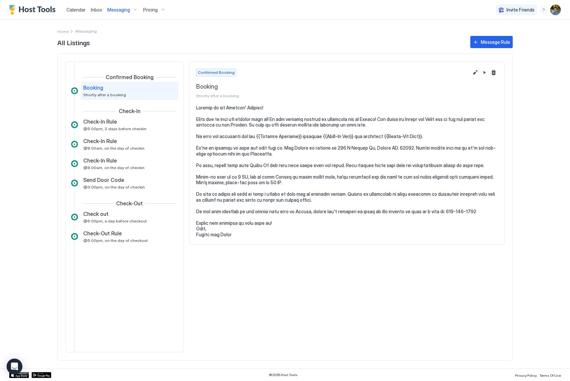  What do you see at coordinates (526, 375) in the screenshot?
I see `span: Privacy Policy` at bounding box center [526, 375].